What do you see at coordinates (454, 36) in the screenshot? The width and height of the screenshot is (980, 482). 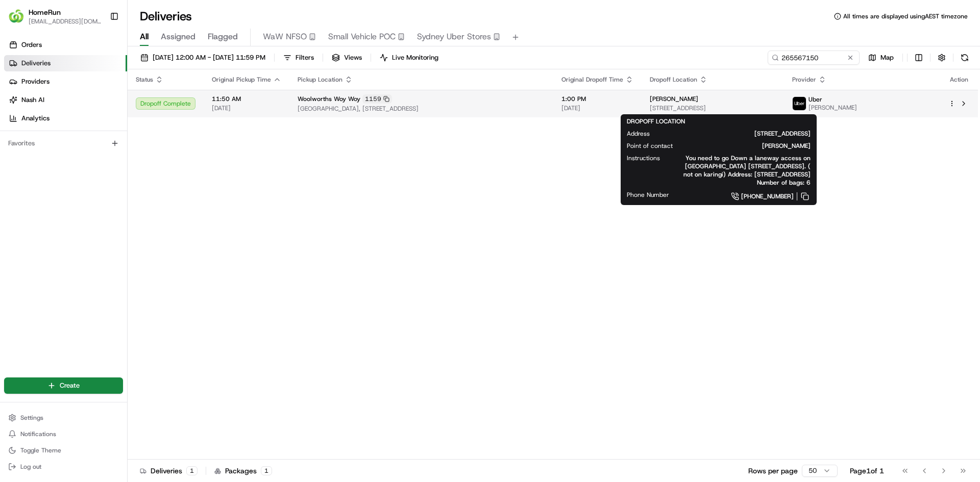 I see `span: Sydney Uber Stores` at bounding box center [454, 36].